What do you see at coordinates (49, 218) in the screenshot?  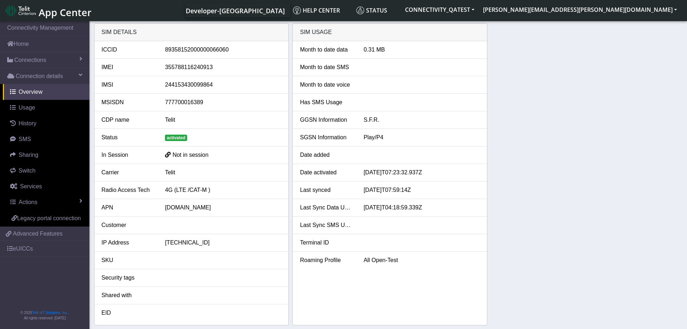 I see `span: Legacy portal connection` at bounding box center [49, 218].